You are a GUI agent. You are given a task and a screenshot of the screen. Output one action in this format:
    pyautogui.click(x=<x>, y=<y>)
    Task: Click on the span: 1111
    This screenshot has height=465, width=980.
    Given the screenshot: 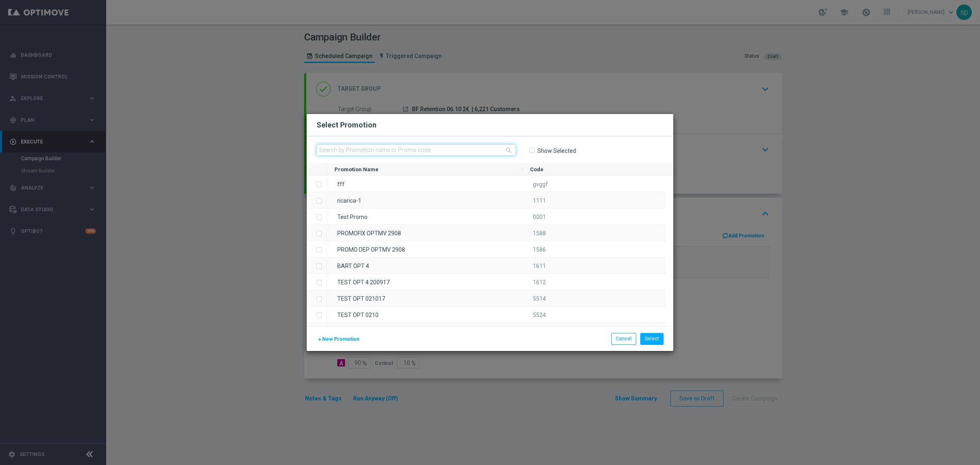 What is the action you would take?
    pyautogui.click(x=539, y=200)
    